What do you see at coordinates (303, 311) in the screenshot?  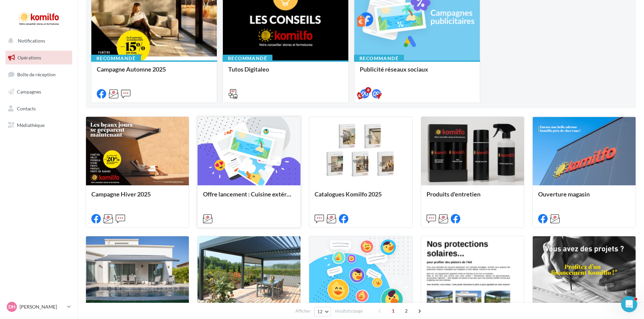 I see `span: Afficher` at bounding box center [303, 311].